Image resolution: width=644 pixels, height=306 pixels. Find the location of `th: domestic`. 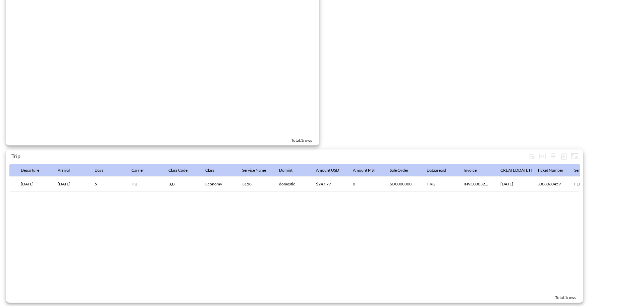

th: domestic is located at coordinates (292, 184).